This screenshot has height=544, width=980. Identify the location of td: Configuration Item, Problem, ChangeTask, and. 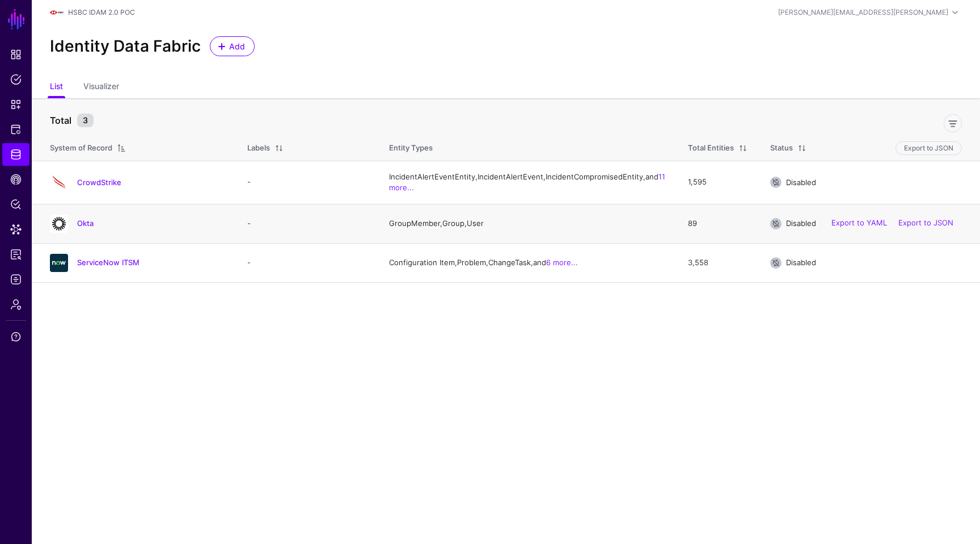
(527, 262).